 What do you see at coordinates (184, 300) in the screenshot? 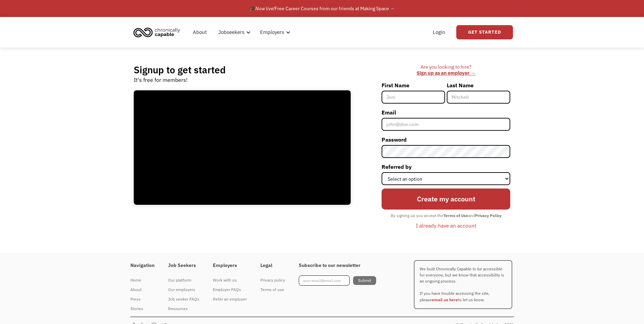
I see `div: Job seeker FAQs` at bounding box center [184, 300].